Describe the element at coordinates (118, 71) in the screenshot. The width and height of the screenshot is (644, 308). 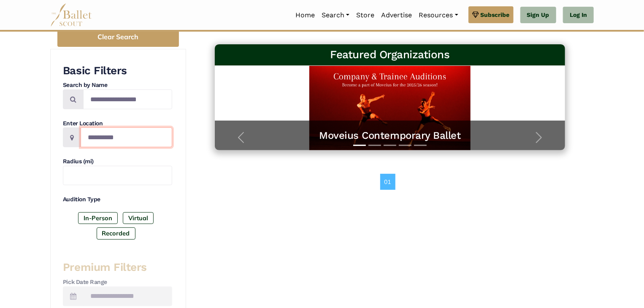
I see `h3: Basic Filters` at that location.